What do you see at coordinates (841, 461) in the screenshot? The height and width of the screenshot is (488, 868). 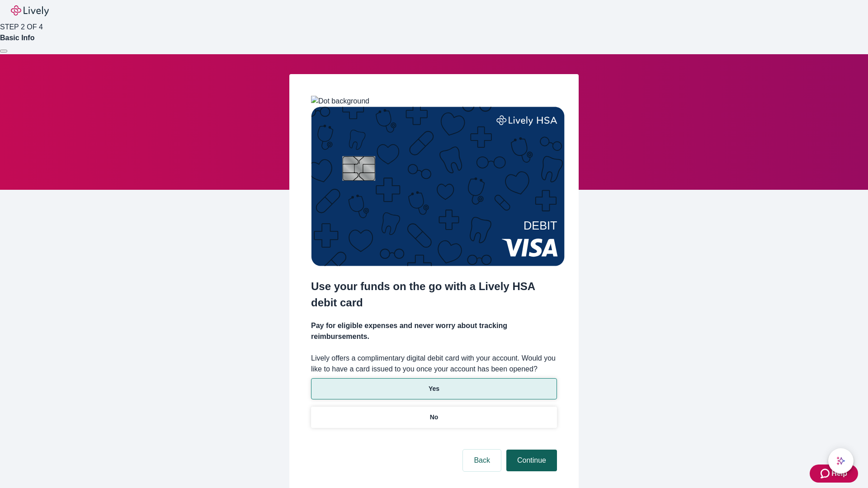 I see `svg: Lively AI Assistant` at bounding box center [841, 461].